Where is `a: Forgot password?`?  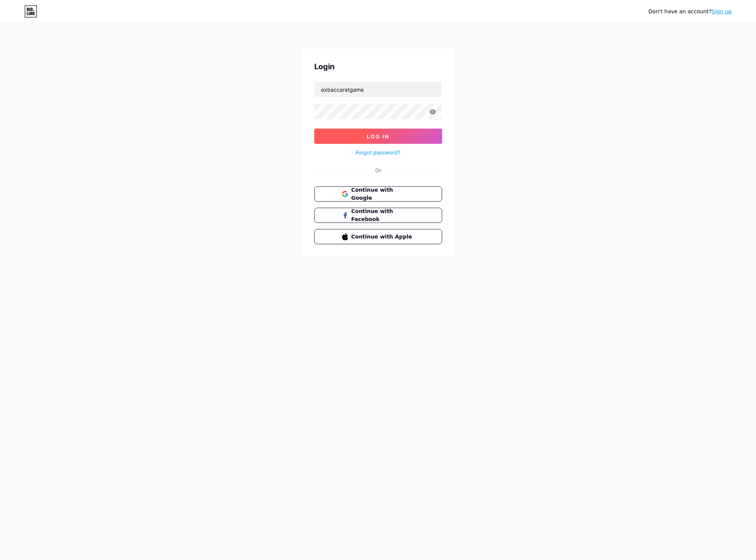 a: Forgot password? is located at coordinates (377, 152).